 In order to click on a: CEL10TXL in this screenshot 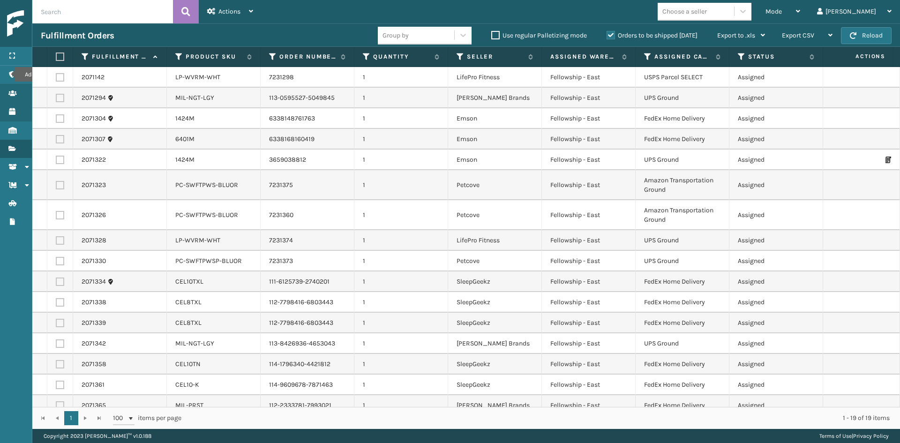, I will do `click(189, 281)`.